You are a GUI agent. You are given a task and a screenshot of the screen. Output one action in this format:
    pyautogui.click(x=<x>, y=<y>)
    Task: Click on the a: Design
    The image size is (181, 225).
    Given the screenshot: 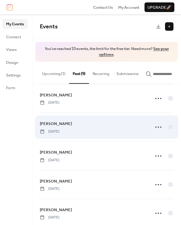 What is the action you would take?
    pyautogui.click(x=15, y=62)
    